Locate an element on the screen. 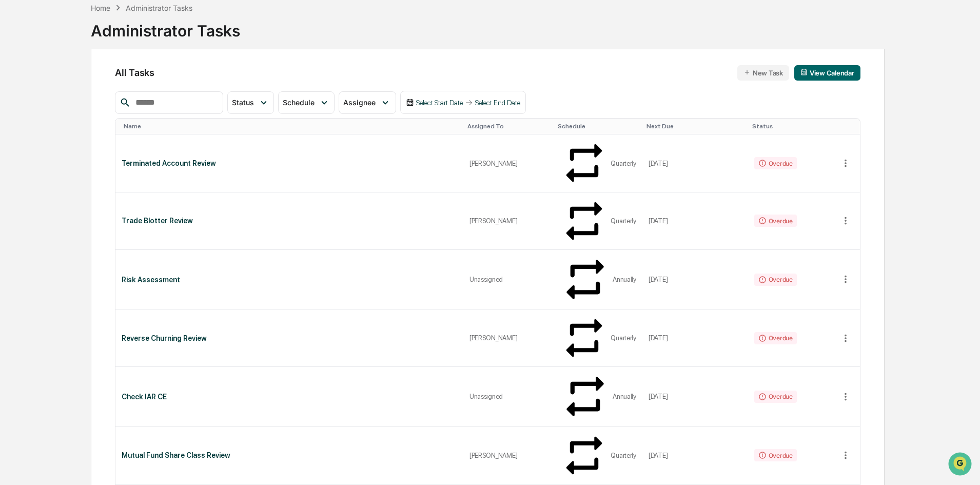 The width and height of the screenshot is (980, 485). div: Mutual Fund Share Class Review is located at coordinates (289, 456).